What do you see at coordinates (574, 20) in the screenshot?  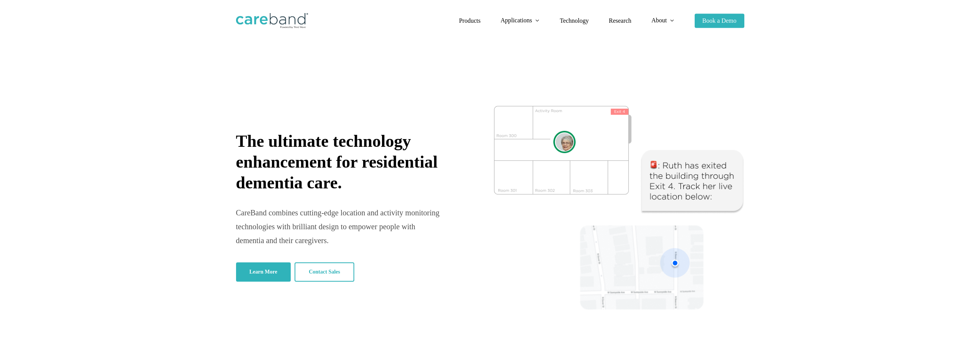 I see `span: Technology` at bounding box center [574, 20].